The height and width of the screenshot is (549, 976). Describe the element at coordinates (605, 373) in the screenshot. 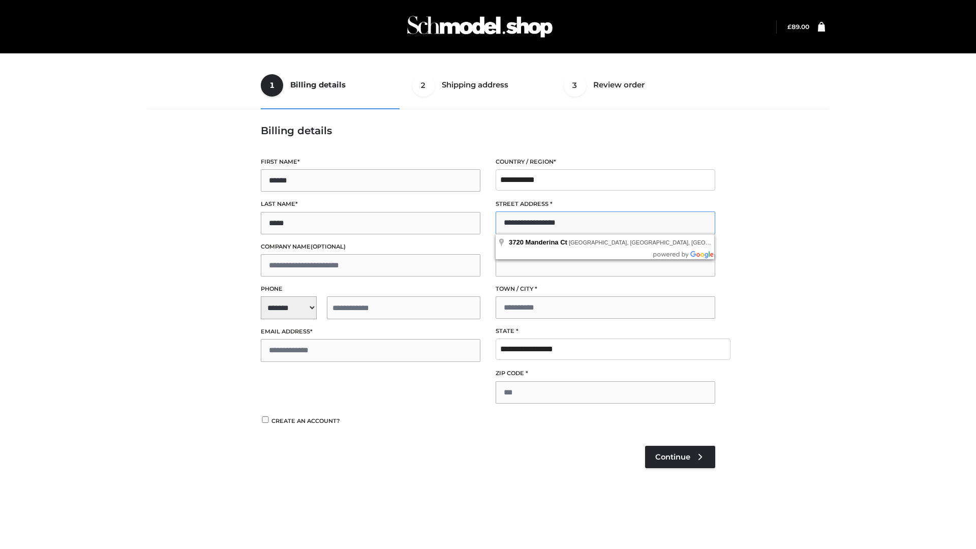

I see `label: ZIP Code` at that location.